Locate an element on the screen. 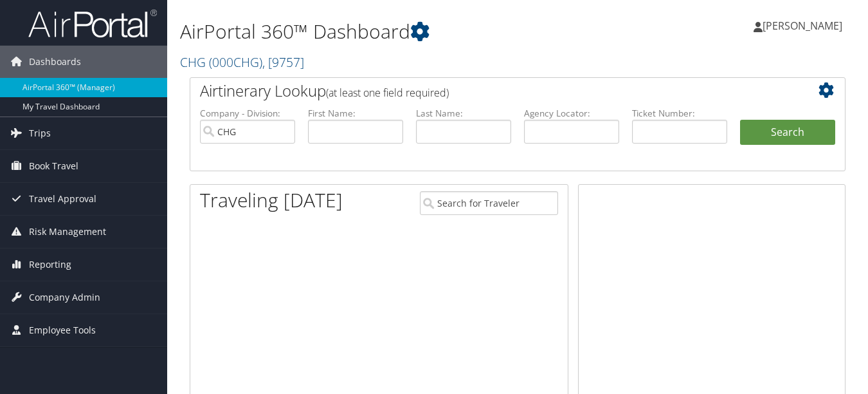  span: Book Travel is located at coordinates (54, 166).